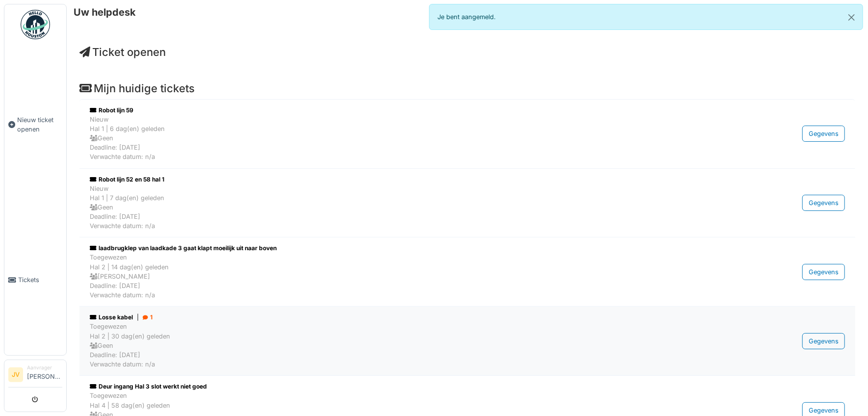 The height and width of the screenshot is (416, 868). I want to click on div: Losse kabel, so click(406, 317).